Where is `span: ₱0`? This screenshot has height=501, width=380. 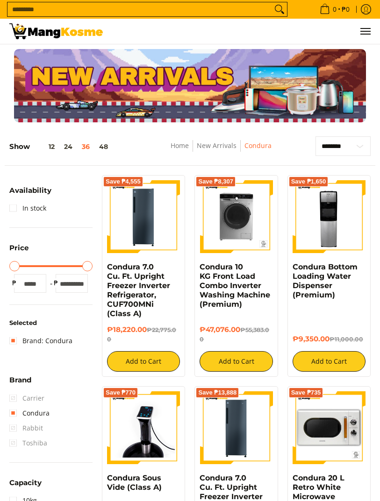
span: ₱0 is located at coordinates (345, 9).